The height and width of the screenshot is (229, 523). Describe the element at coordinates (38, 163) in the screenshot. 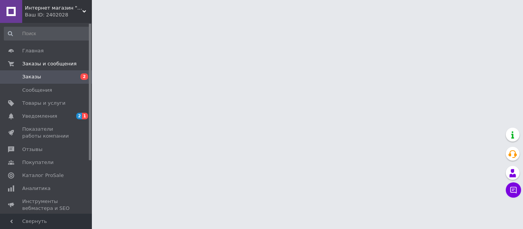

I see `span: Покупатели` at that location.